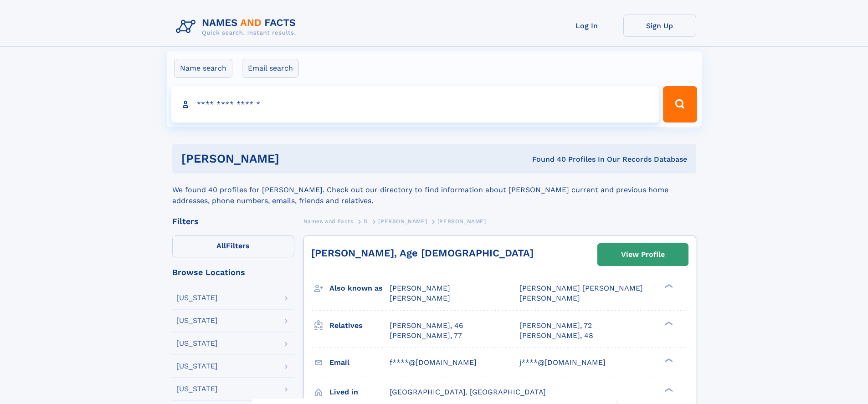  Describe the element at coordinates (221, 245) in the screenshot. I see `span: All` at that location.